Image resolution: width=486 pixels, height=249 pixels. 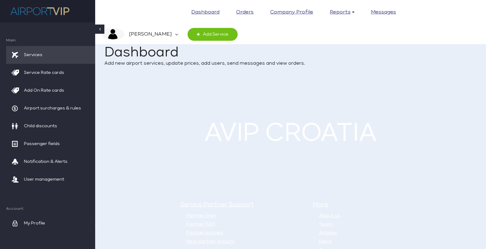 What do you see at coordinates (206, 12) in the screenshot?
I see `a: Dashboard` at bounding box center [206, 12].